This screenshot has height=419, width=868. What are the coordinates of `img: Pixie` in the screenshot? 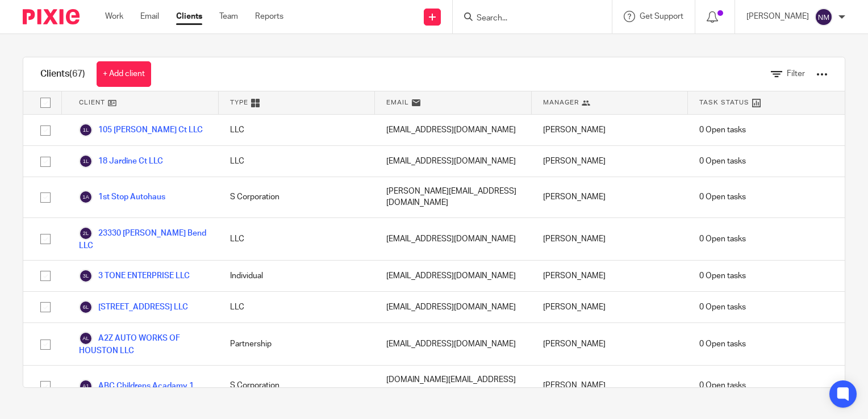 It's located at (51, 16).